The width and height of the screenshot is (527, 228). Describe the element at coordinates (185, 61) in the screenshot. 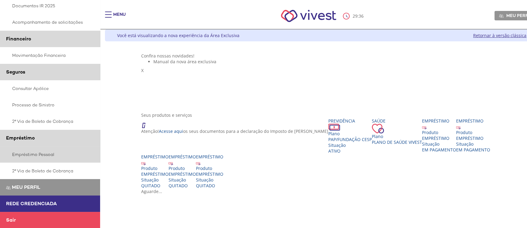

I see `span: Manual da nova área exclusiva` at that location.